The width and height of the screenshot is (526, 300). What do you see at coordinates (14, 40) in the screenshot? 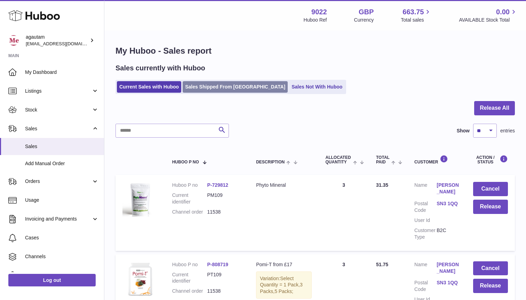
I see `img: info@naturemedical.co.uk` at bounding box center [14, 40].